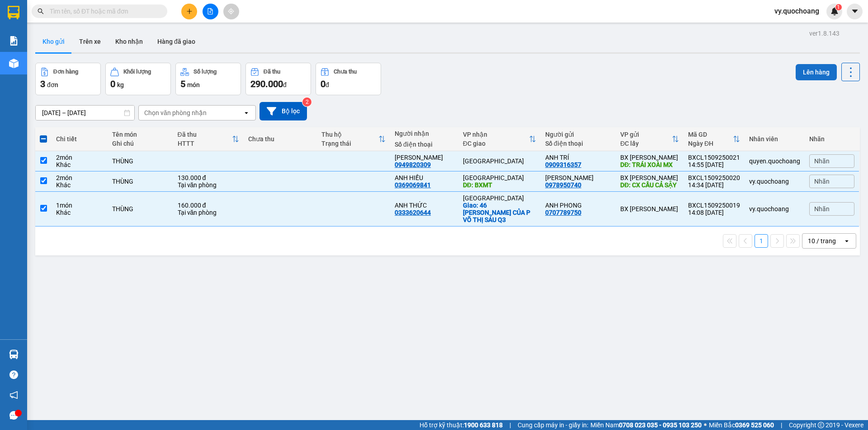 The image size is (868, 430). What do you see at coordinates (194, 85) in the screenshot?
I see `span: món` at bounding box center [194, 85].